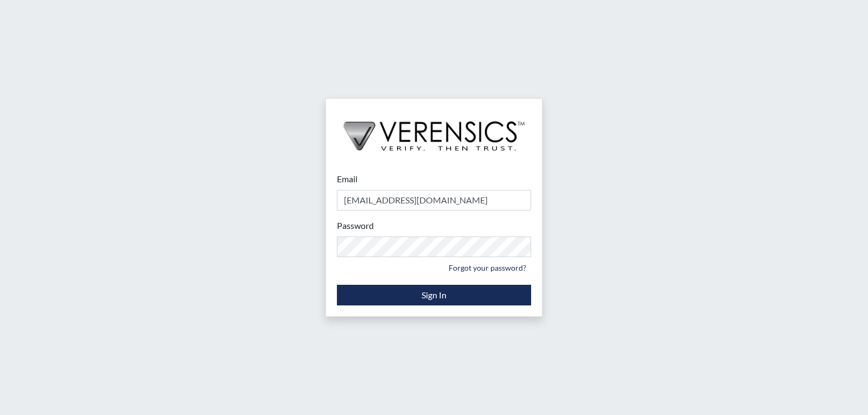 The width and height of the screenshot is (868, 415). What do you see at coordinates (434, 295) in the screenshot?
I see `button: Sign In` at bounding box center [434, 295].